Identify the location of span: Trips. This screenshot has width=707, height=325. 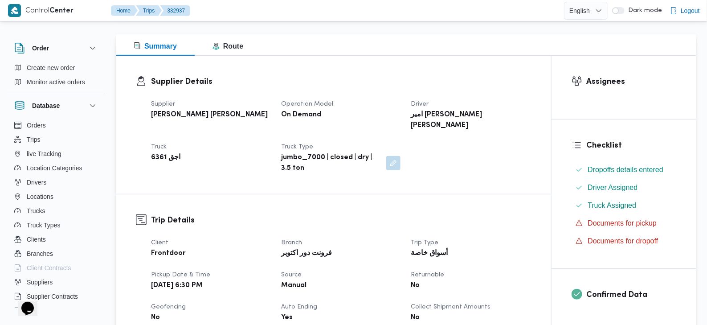
(33, 139).